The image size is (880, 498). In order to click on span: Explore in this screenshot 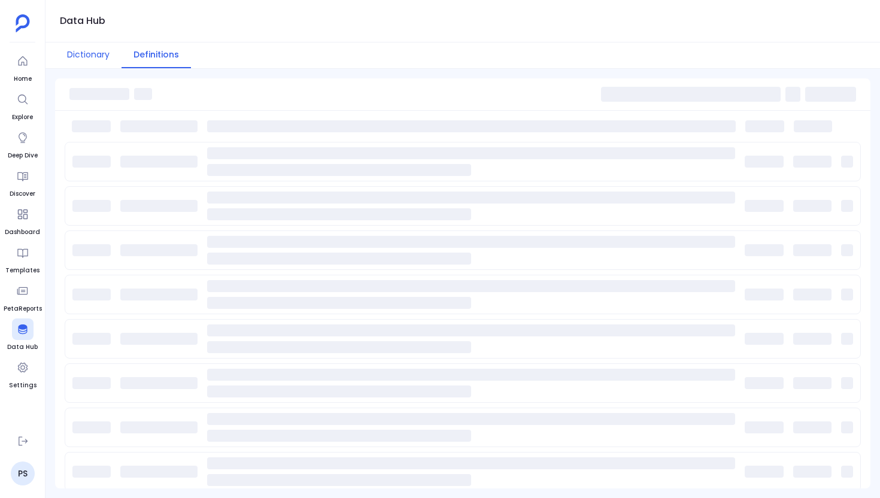, I will do `click(23, 117)`.